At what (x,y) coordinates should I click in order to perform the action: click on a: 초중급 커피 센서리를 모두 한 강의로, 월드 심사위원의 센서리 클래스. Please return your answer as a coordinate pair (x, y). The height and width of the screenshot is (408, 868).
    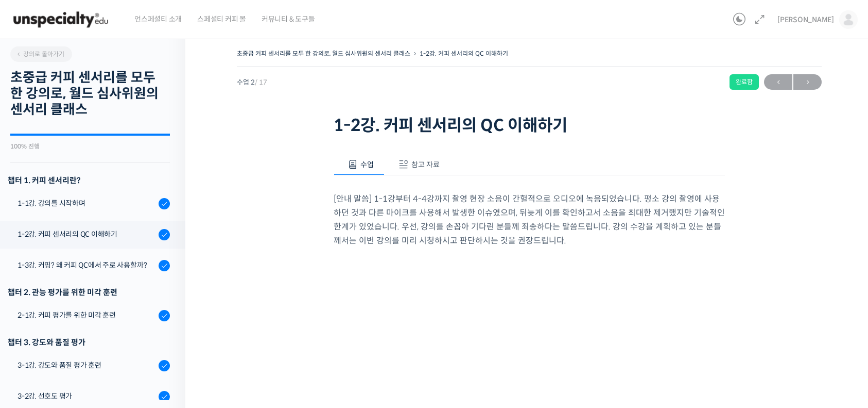
    Looking at the image, I should click on (324, 53).